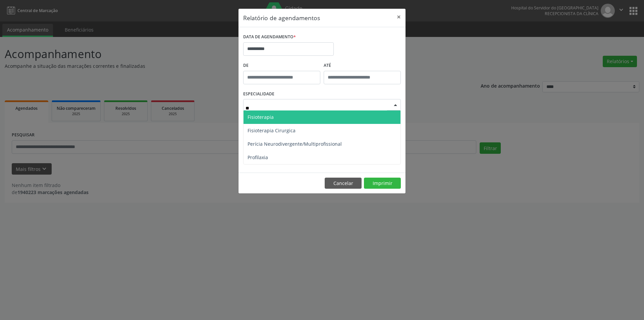 This screenshot has width=644, height=320. I want to click on button: Imprimir, so click(383, 183).